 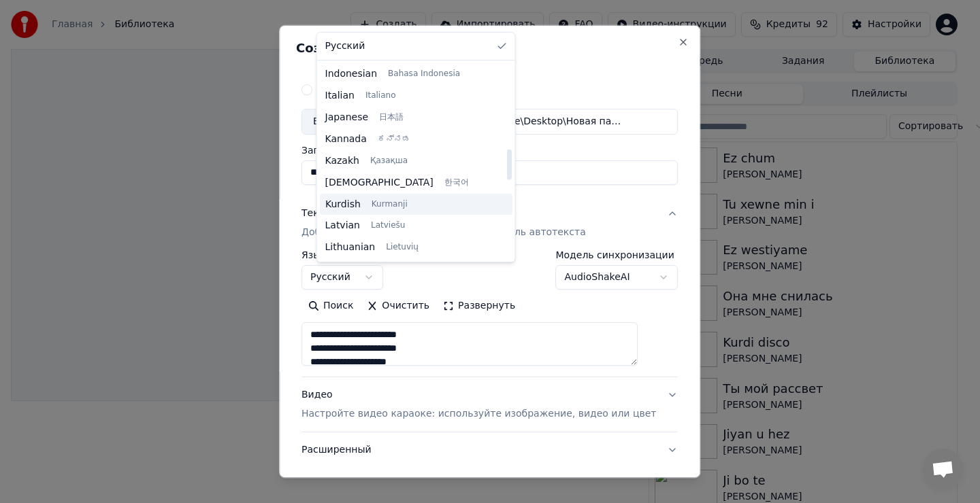 I want to click on span: Kazakh, so click(x=342, y=161).